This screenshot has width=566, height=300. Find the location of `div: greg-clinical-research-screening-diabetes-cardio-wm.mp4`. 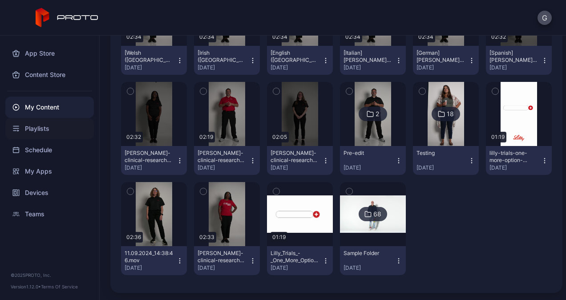

div: greg-clinical-research-screening-diabetes-cardio-wm.mp4 is located at coordinates (222, 157).